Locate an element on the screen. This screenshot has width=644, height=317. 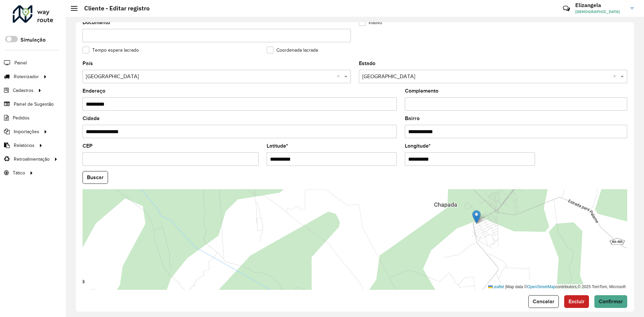
button: Confirmar is located at coordinates (611, 301).